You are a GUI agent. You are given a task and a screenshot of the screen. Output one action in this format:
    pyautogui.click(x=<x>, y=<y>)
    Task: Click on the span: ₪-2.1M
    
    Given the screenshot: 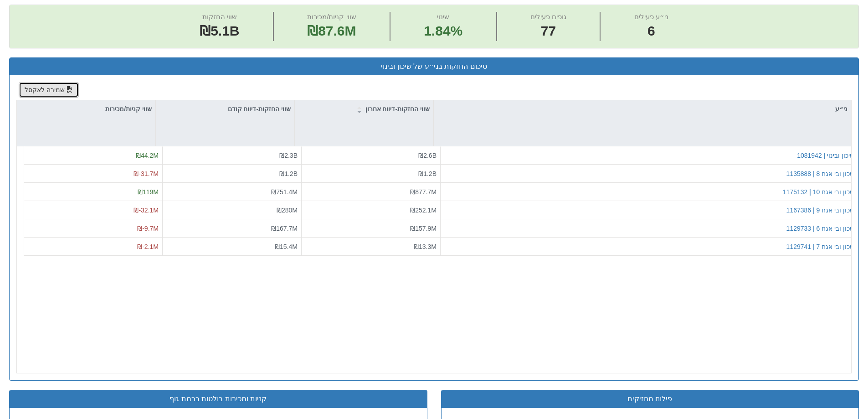 What is the action you would take?
    pyautogui.click(x=148, y=247)
    